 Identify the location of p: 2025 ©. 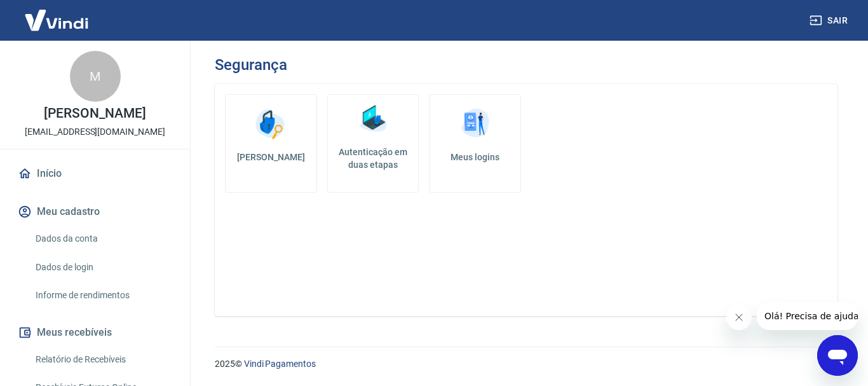
(527, 364).